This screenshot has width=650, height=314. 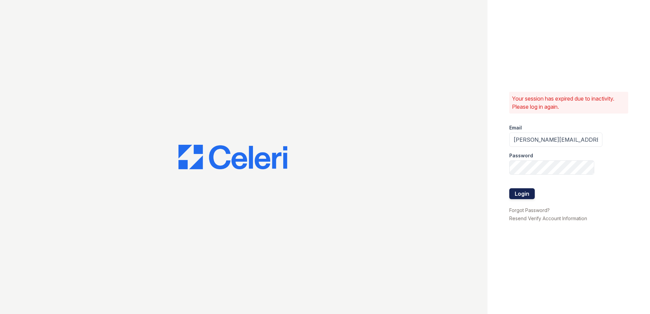 What do you see at coordinates (521, 156) in the screenshot?
I see `label: Password` at bounding box center [521, 156].